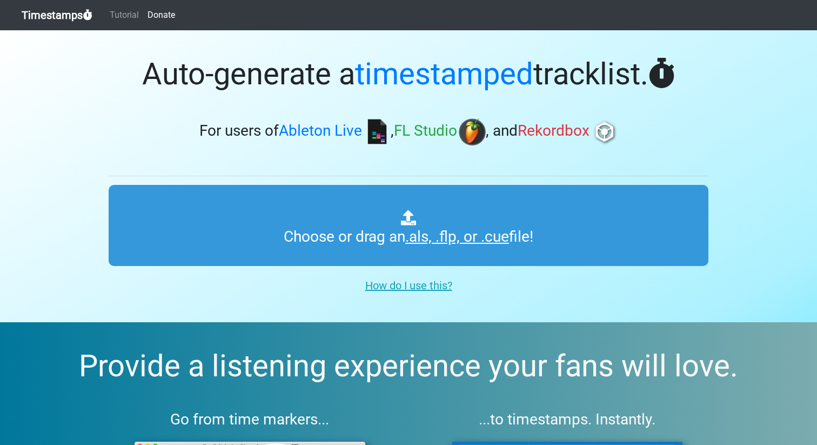 The image size is (817, 445). Describe the element at coordinates (408, 74) in the screenshot. I see `h1: Auto-generate a tracklist.` at that location.